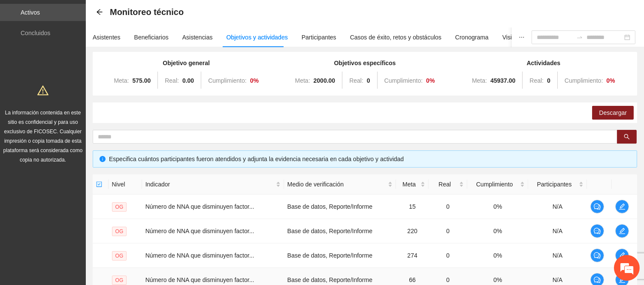 This screenshot has width=644, height=285. Describe the element at coordinates (325, 81) in the screenshot. I see `strong: 2000.00` at that location.